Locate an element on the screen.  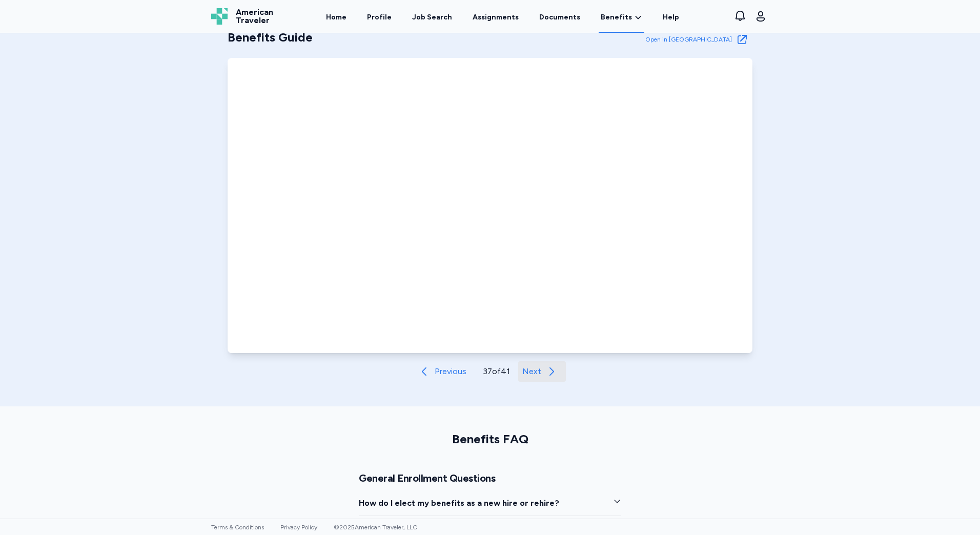
a: Benefits is located at coordinates (621, 17).